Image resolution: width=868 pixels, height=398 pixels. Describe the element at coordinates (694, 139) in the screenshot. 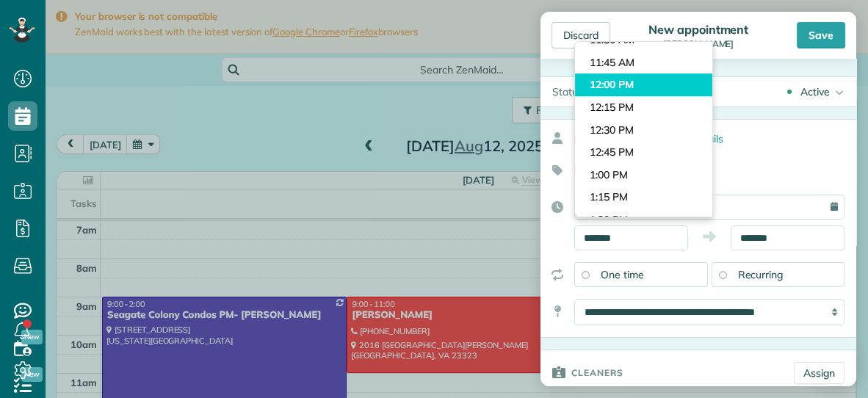

I see `span: View Details` at that location.